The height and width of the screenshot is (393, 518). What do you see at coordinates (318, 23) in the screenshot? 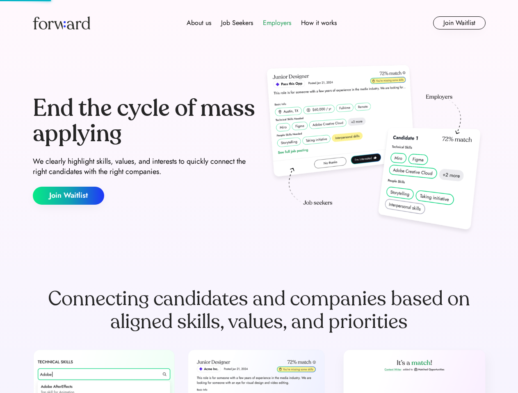
I see `div: How it works` at bounding box center [318, 23].